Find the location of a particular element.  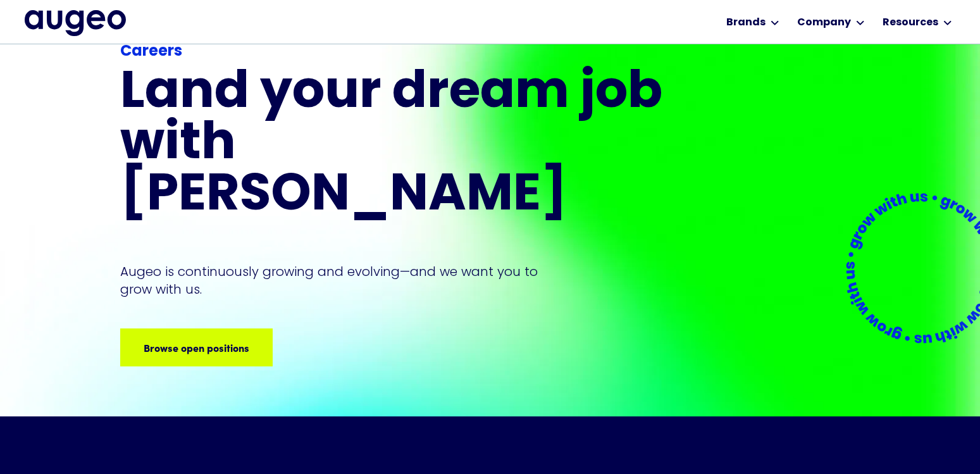

a: Browse open positions is located at coordinates (196, 347).